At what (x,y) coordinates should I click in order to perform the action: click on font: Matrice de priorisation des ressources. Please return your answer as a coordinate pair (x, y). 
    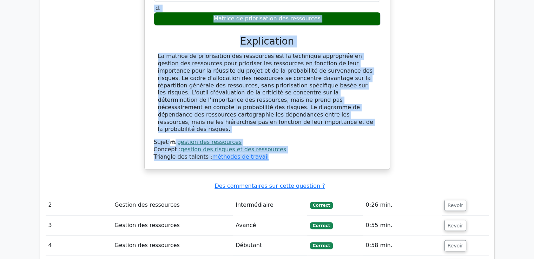
    Looking at the image, I should click on (267, 18).